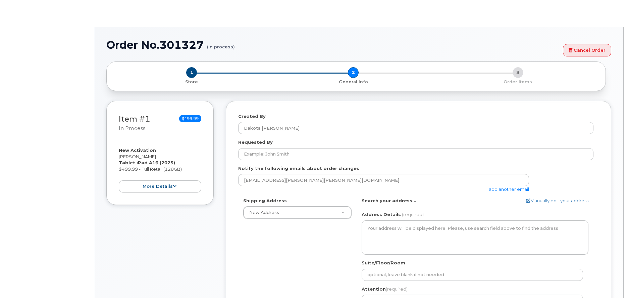 The height and width of the screenshot is (298, 627). What do you see at coordinates (190, 119) in the screenshot?
I see `span: $499.99` at bounding box center [190, 119].